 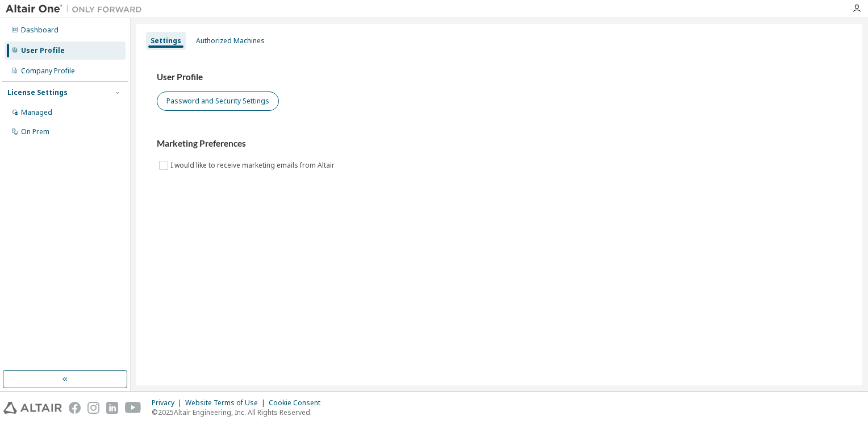 I want to click on img: youtube.svg, so click(x=133, y=408).